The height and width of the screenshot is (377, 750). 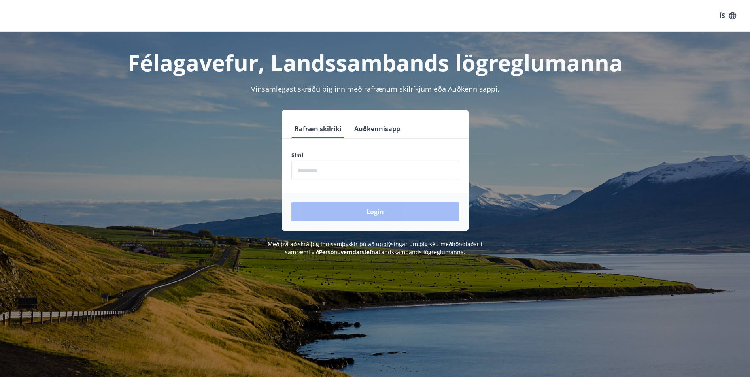 I want to click on h1: Félagavefur, Landssambands lögreglumanna, so click(x=375, y=62).